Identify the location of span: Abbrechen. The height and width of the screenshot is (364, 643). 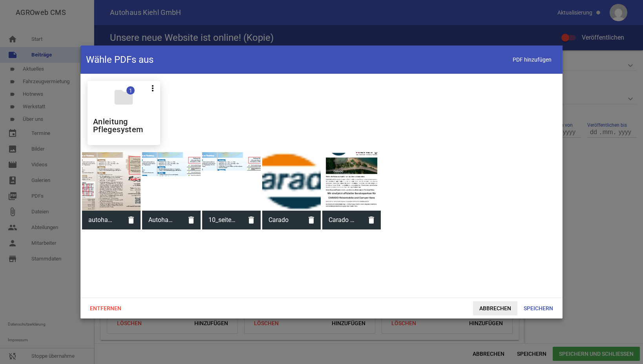
(496, 308).